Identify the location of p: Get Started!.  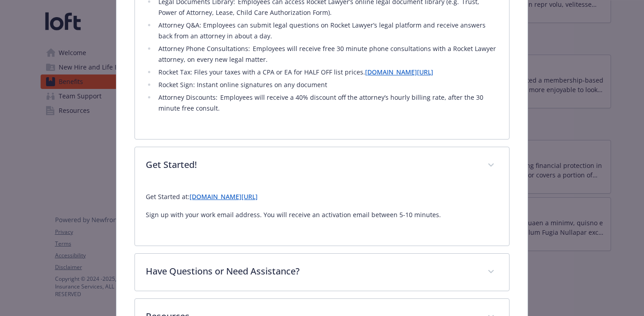
(311, 165).